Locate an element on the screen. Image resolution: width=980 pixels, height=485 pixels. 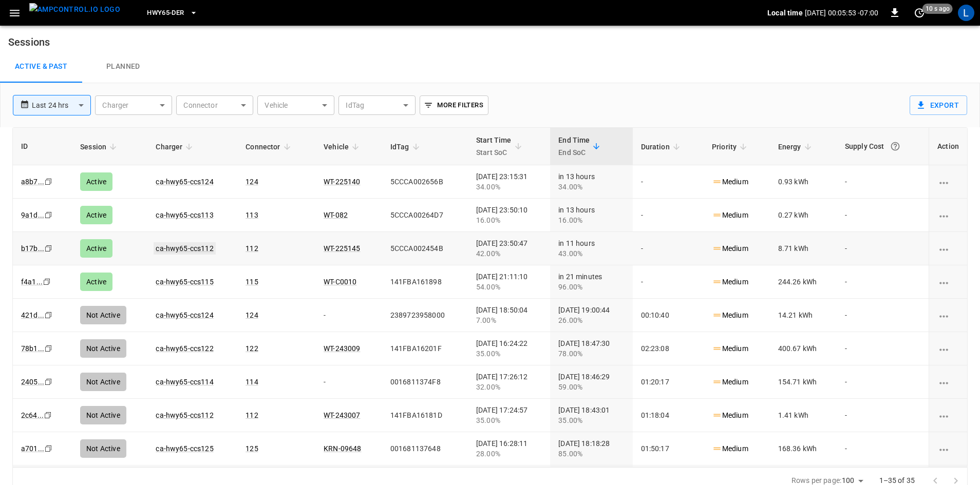
span: HWY65-DER is located at coordinates (165, 13).